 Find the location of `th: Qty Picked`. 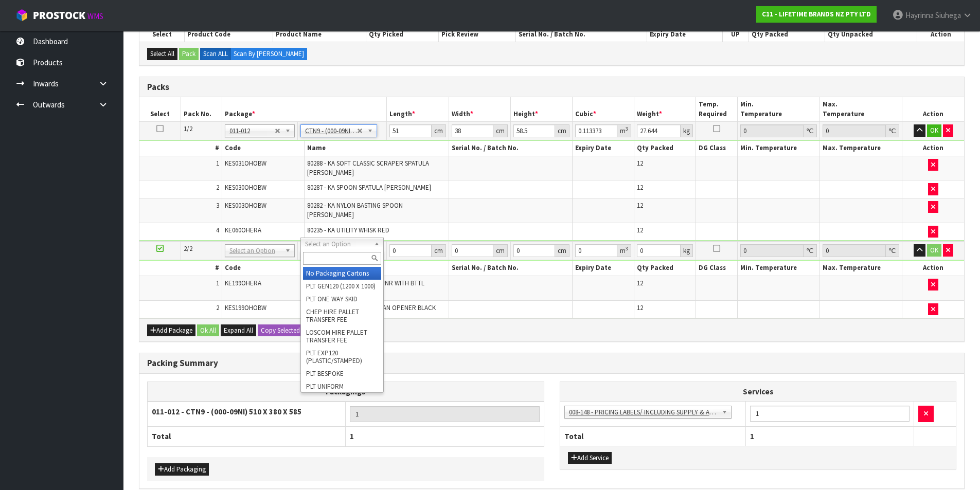

th: Qty Picked is located at coordinates (402, 34).